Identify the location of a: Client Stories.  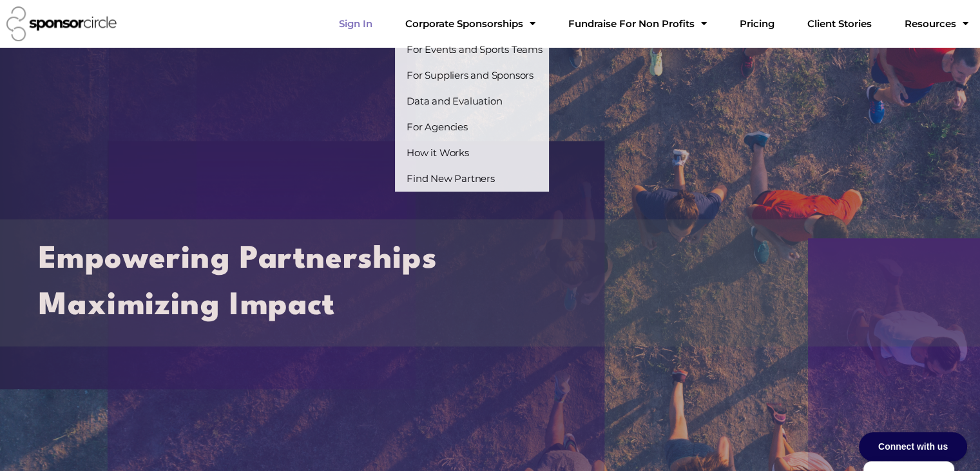
(839, 24).